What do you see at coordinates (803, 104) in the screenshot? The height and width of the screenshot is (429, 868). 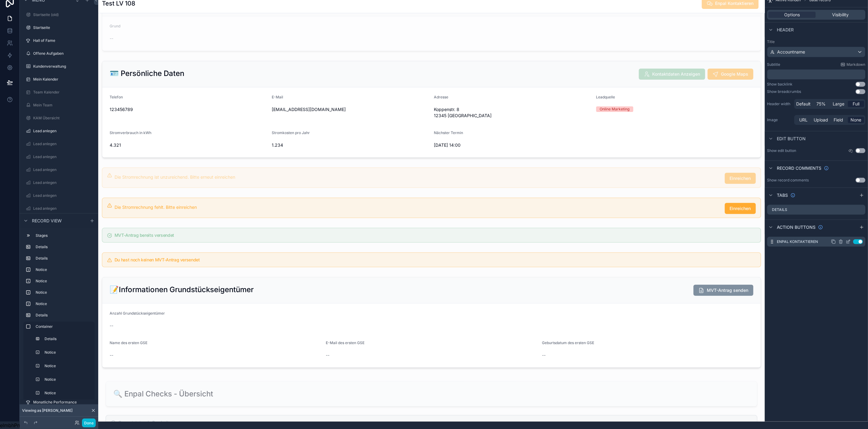 I see `span: Default` at bounding box center [803, 104].